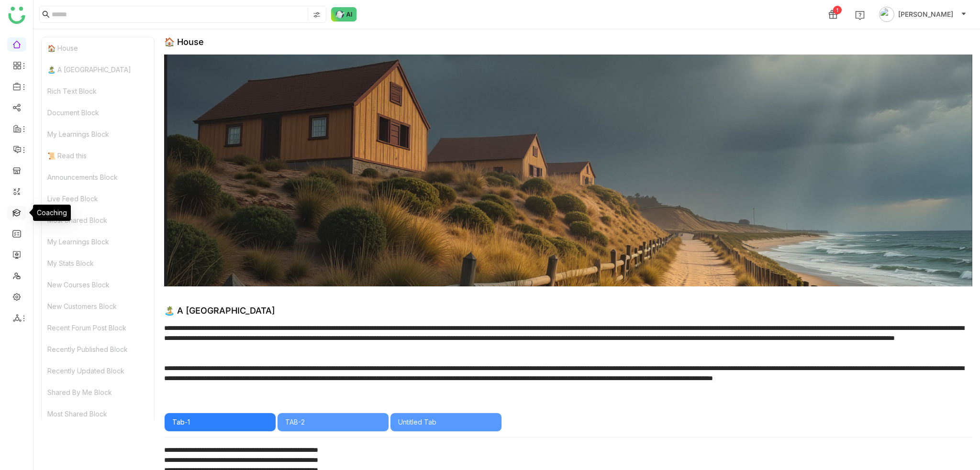 This screenshot has width=980, height=470. What do you see at coordinates (98, 155) in the screenshot?
I see `div: 📜 Read this` at bounding box center [98, 155].